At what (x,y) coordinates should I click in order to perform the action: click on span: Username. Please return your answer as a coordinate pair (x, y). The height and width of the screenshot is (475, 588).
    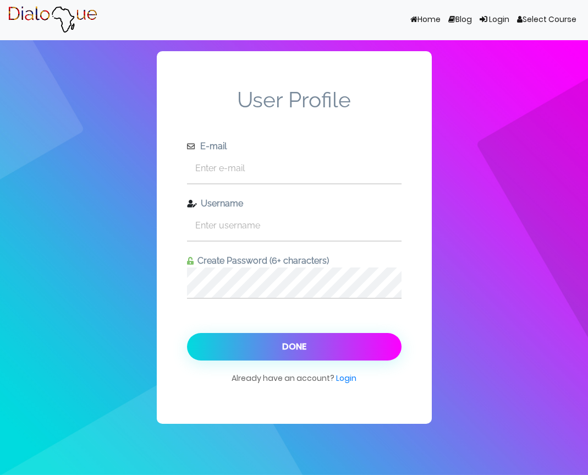
    Looking at the image, I should click on (220, 203).